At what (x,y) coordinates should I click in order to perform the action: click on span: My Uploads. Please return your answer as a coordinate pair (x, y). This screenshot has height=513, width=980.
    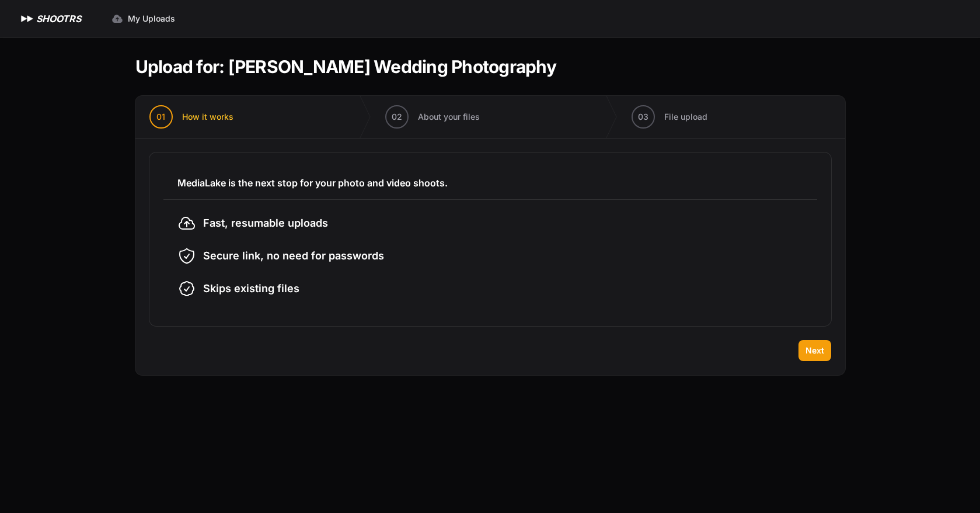
    Looking at the image, I should click on (151, 19).